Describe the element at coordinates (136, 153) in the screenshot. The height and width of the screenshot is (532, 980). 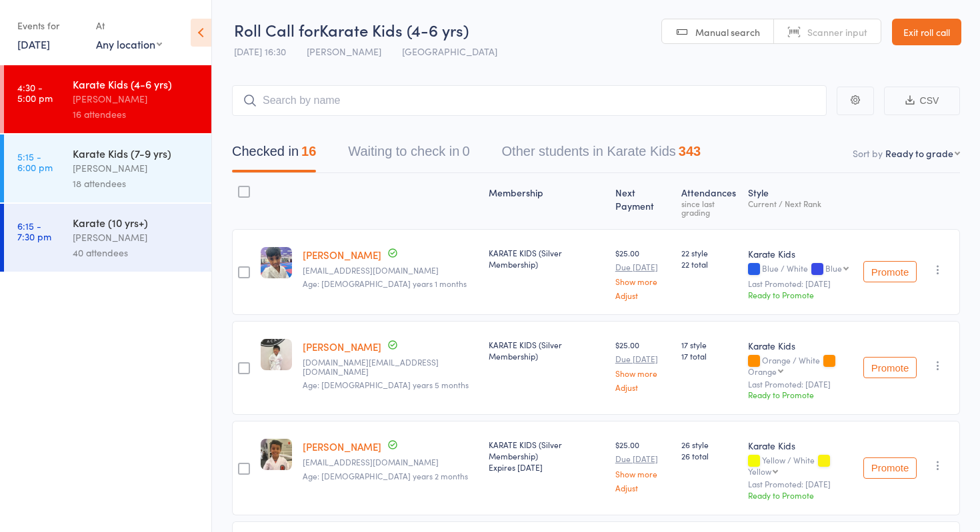
I see `div: Karate Kids (7-9 yrs)` at that location.